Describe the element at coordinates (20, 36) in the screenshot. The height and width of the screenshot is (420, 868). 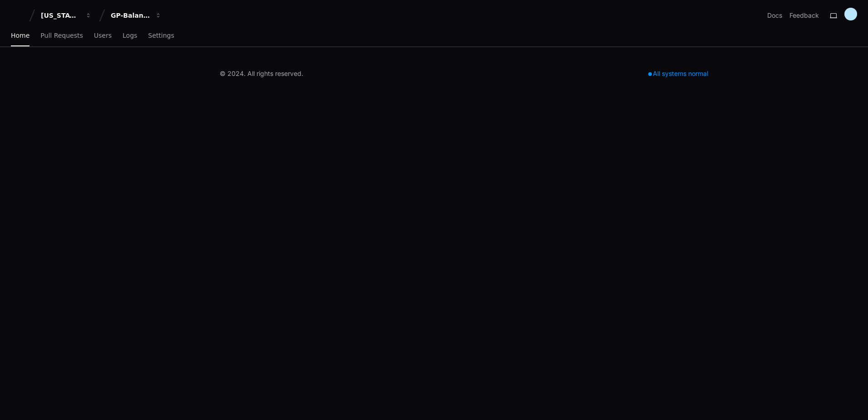
I see `a: Home` at that location.